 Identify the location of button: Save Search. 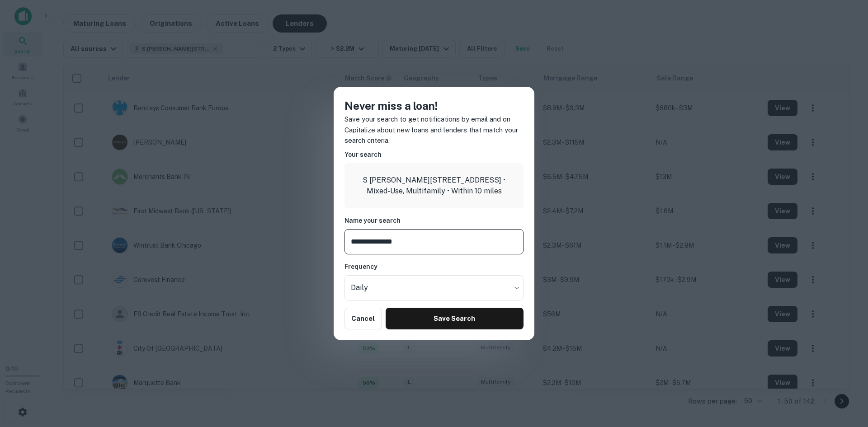
(455, 318).